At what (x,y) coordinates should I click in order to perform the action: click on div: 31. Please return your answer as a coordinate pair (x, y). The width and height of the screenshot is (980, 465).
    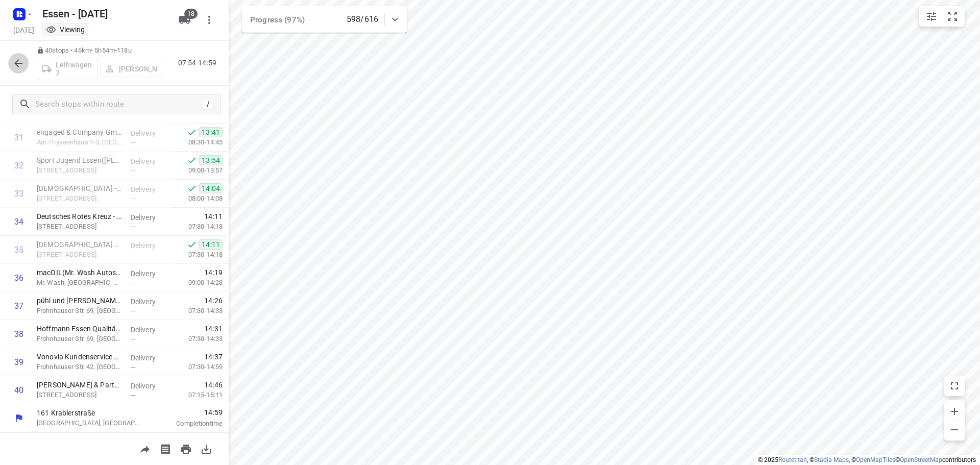
    Looking at the image, I should click on (19, 138).